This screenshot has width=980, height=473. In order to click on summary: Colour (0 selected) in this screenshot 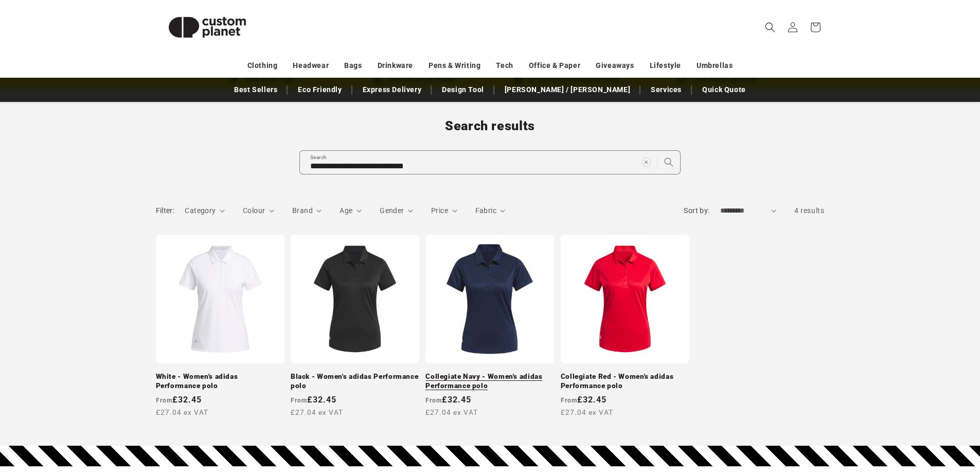, I will do `click(258, 211)`.